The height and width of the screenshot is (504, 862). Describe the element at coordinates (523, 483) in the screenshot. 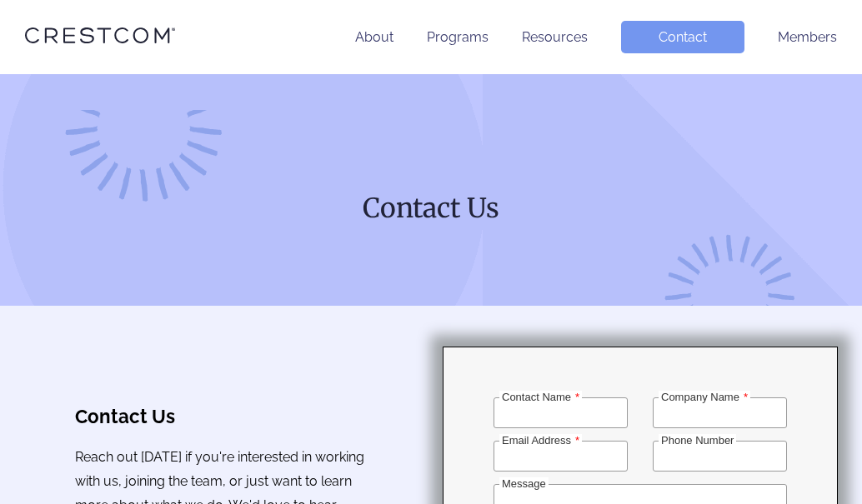

I see `label: Message` at that location.